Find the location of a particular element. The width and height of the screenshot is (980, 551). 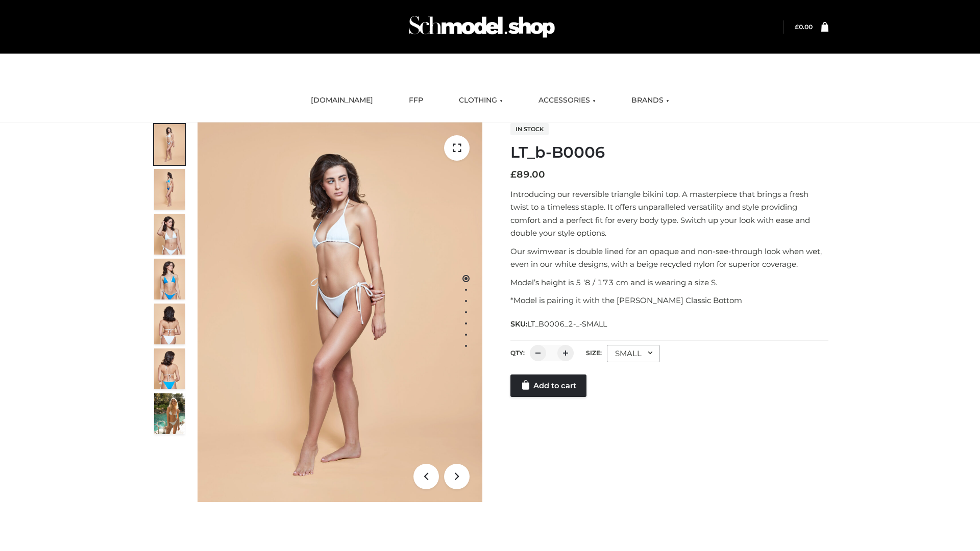

p: Model’s height is 5 ‘8 / 173 cm and is wearing a size S. is located at coordinates (669, 282).